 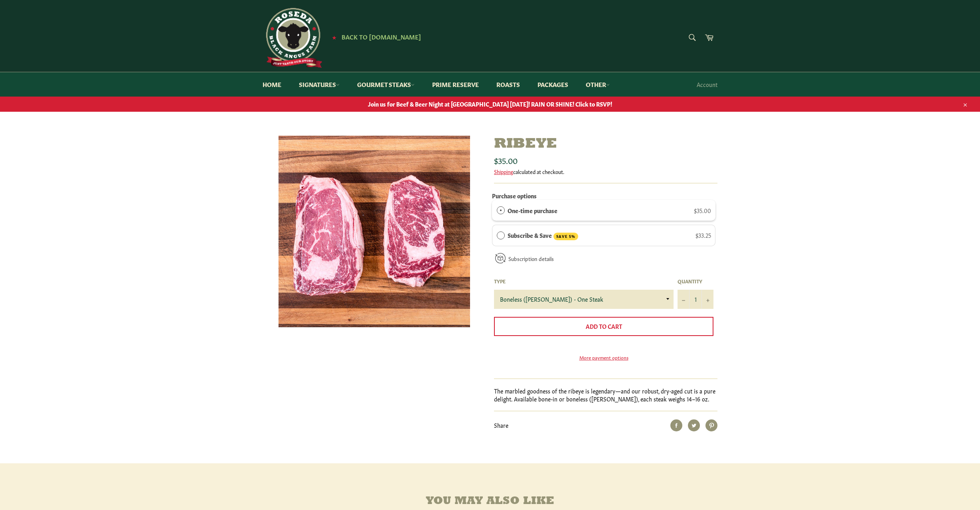 I want to click on label: One-time purchase, so click(x=532, y=211).